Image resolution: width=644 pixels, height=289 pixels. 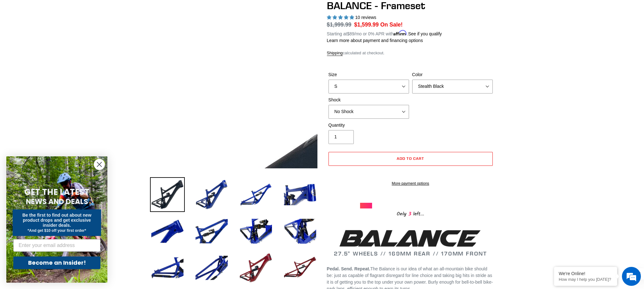 I want to click on img: d_696896380_company_1647369064580_696896380, so click(x=28, y=40).